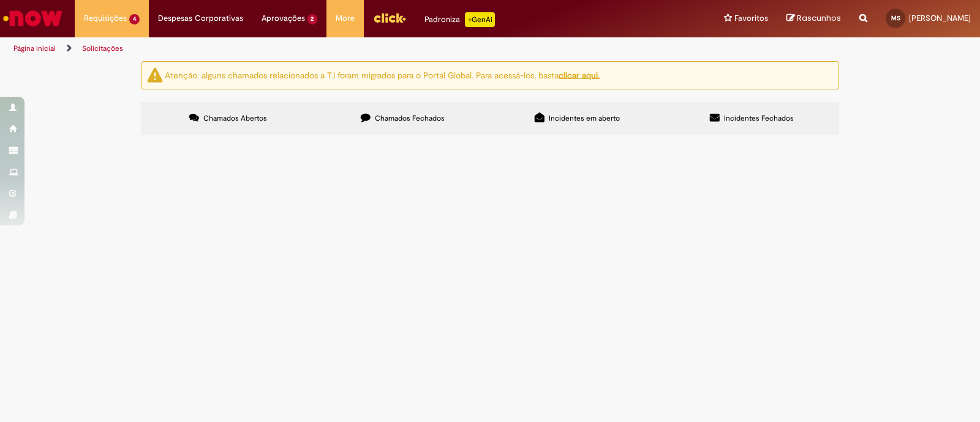 This screenshot has width=980, height=422. What do you see at coordinates (105, 18) in the screenshot?
I see `span: Requisições` at bounding box center [105, 18].